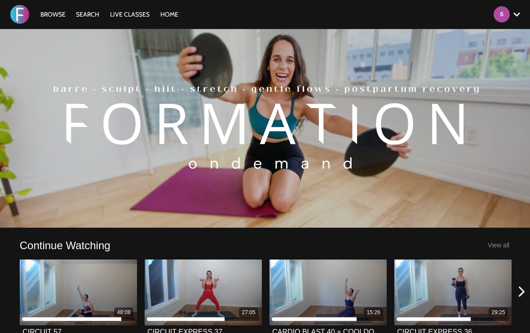 The image size is (530, 333). Describe the element at coordinates (88, 14) in the screenshot. I see `a: Search` at that location.